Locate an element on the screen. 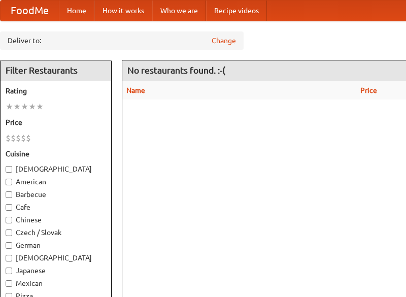 Image resolution: width=406 pixels, height=297 pixels. input: Chinese is located at coordinates (9, 219).